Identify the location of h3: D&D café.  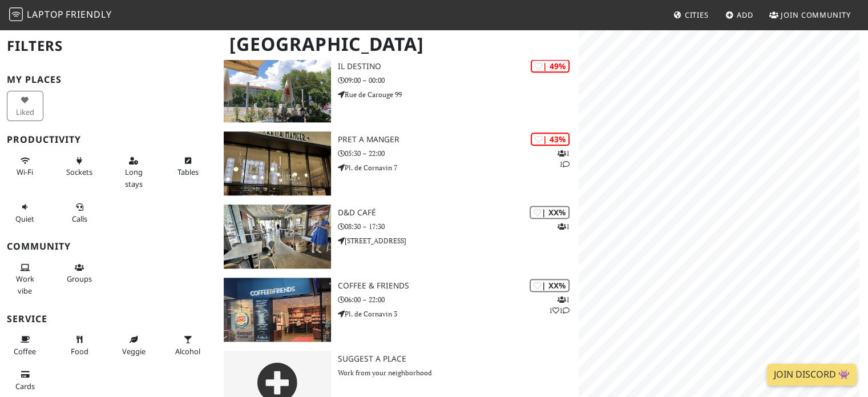
(458, 213).